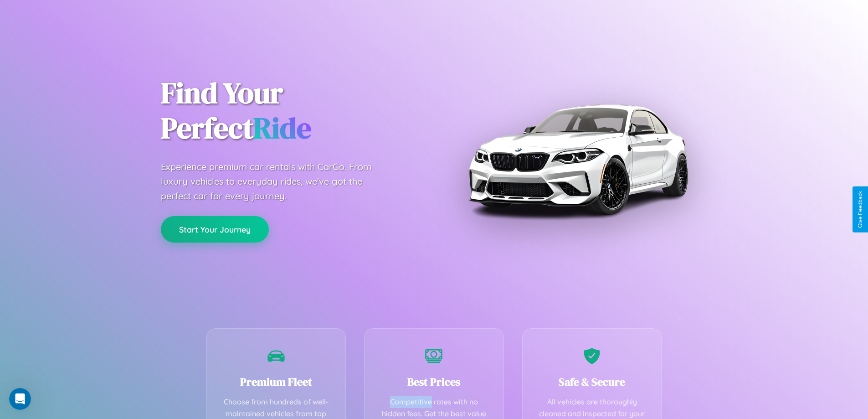 Image resolution: width=868 pixels, height=419 pixels. Describe the element at coordinates (215, 229) in the screenshot. I see `button: Start Your Journey` at that location.